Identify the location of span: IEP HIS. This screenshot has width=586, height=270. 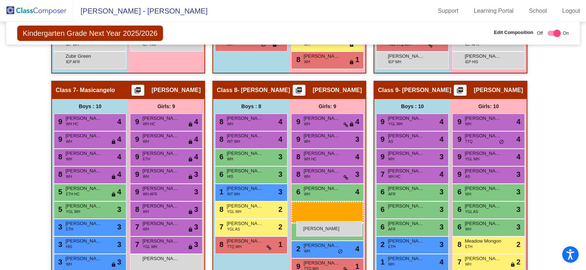
(471, 62).